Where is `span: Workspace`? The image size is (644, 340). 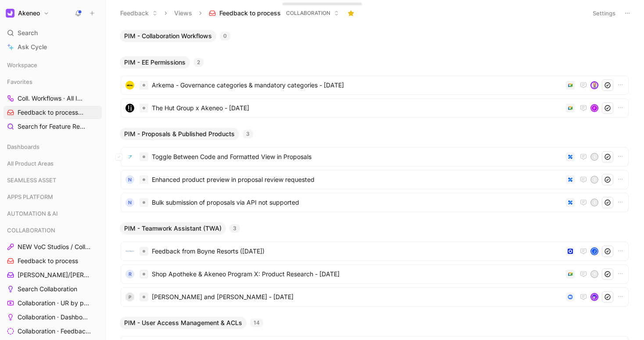 span: Workspace is located at coordinates (22, 65).